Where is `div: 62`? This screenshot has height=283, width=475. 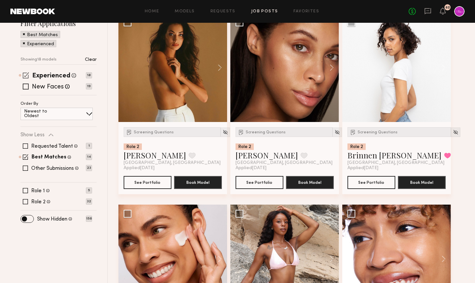 div: 62 is located at coordinates (447, 7).